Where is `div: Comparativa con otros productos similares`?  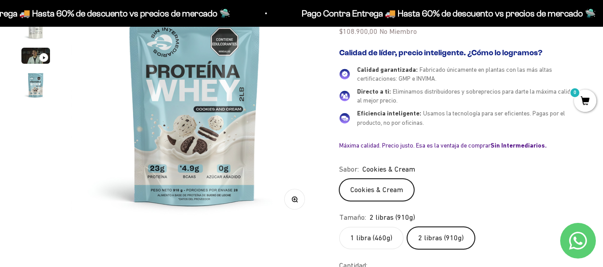
div: Comparativa con otros productos similares is located at coordinates (98, 124).